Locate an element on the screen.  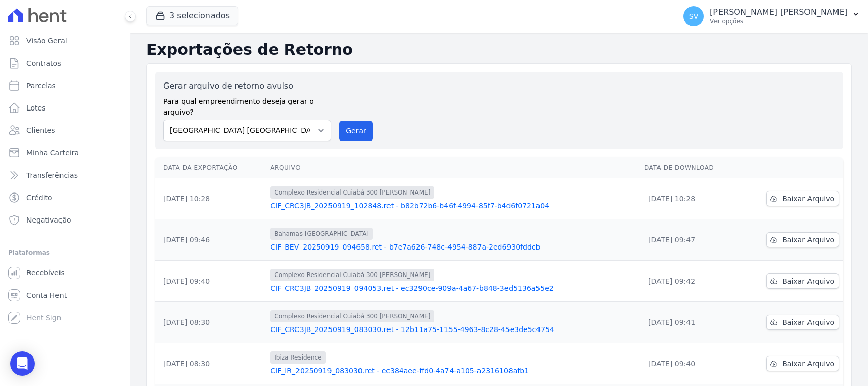
a: CIF_CRC3JB_20250919_083030.ret - 12b11a75-1155-4963-8c28-45e3de5c4754 is located at coordinates (454, 329).